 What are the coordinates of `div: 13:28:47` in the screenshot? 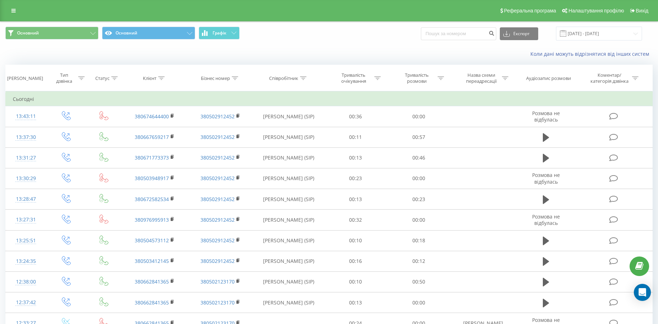 It's located at (26, 199).